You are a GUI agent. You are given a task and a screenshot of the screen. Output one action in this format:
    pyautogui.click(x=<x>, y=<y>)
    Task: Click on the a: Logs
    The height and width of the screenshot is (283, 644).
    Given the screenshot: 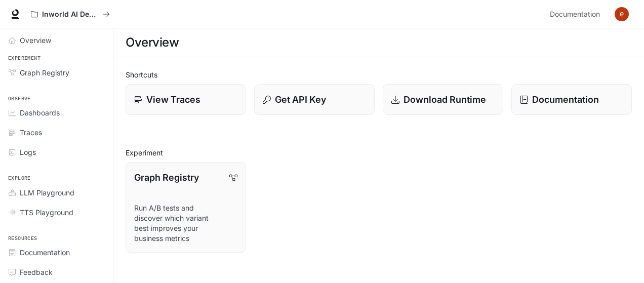 What is the action you would take?
    pyautogui.click(x=56, y=152)
    